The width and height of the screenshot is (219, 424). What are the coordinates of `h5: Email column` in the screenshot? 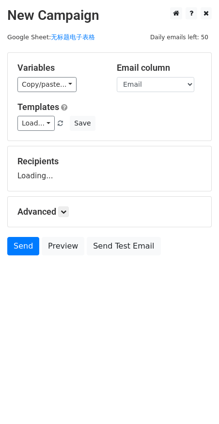 It's located at (159, 68).